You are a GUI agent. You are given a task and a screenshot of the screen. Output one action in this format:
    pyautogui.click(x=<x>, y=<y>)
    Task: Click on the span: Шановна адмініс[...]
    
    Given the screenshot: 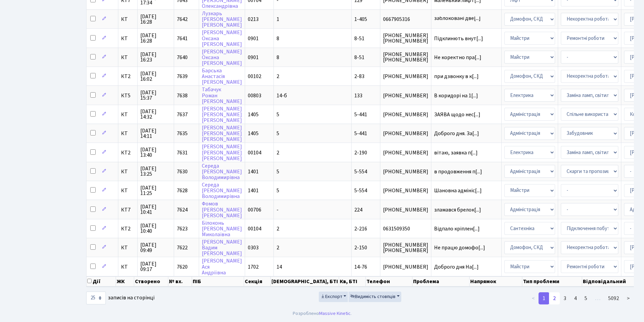 What is the action you would take?
    pyautogui.click(x=458, y=191)
    